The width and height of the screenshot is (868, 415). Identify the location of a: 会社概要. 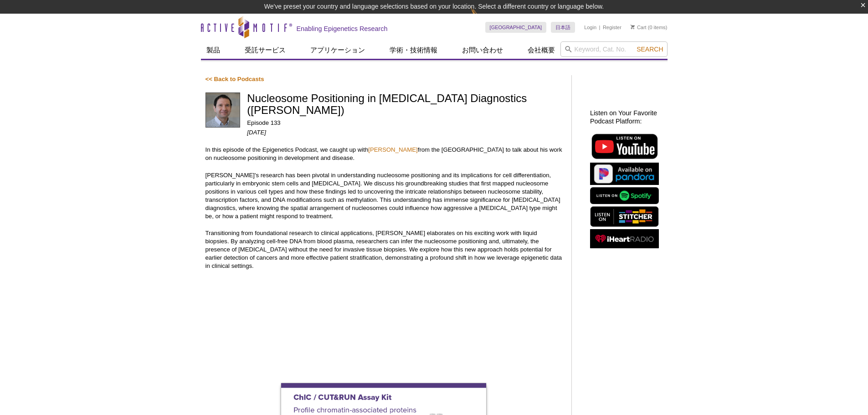
(542, 50).